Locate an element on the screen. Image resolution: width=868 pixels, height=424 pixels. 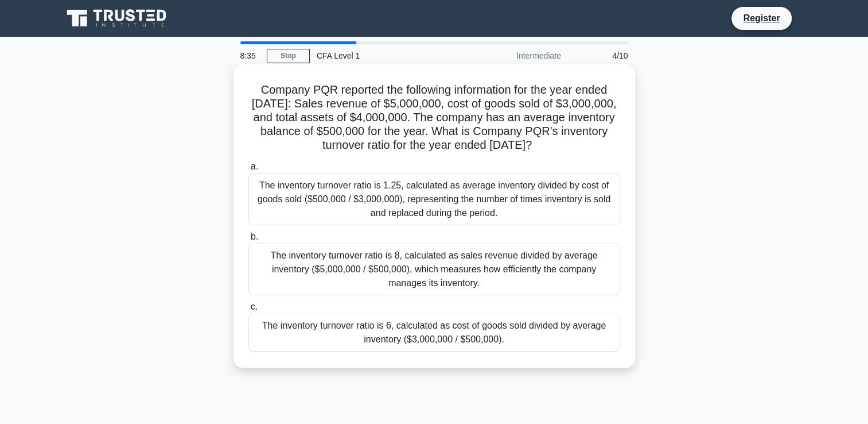
div: The inventory turnover ratio is 8, calculated as sales revenue divided by average inventory ($5,0... is located at coordinates (434, 270).